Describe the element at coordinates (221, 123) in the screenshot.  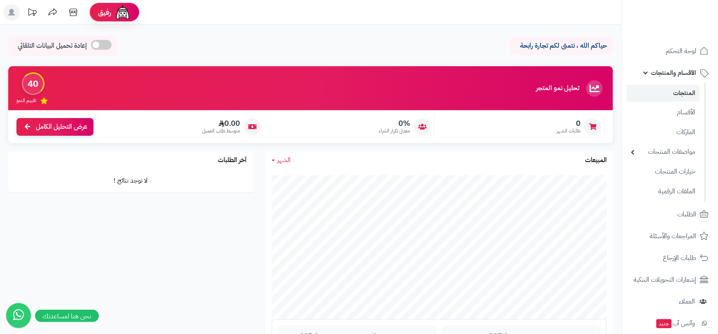
I see `span: 0.00` at that location.